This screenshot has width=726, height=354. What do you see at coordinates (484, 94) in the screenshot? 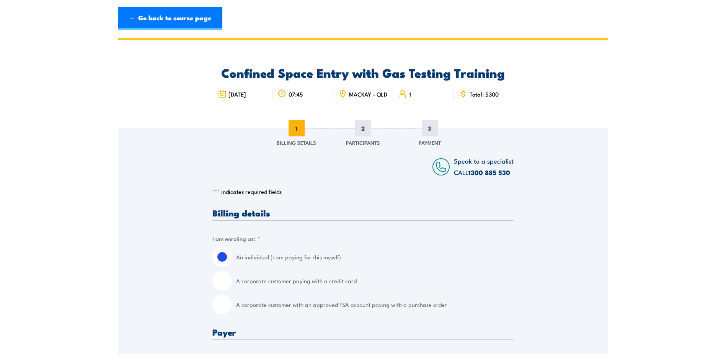
I see `span: Total: $300` at bounding box center [484, 94].